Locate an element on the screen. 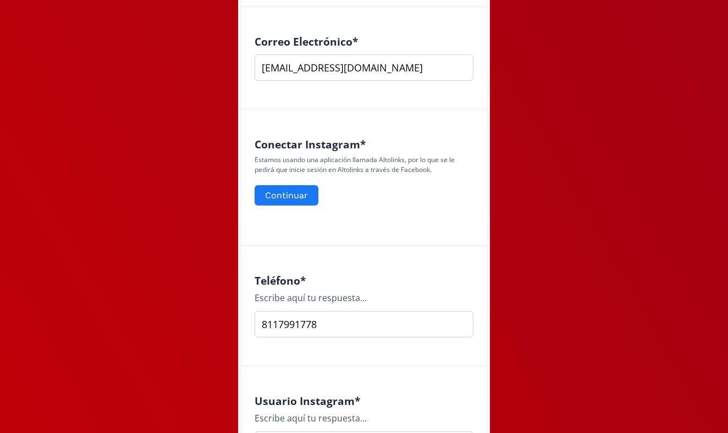 The width and height of the screenshot is (728, 433). p: Estamos usando una aplicación llamada Altolinks, por lo que se le pedirá que inicie sesión en Alt... is located at coordinates (364, 165).